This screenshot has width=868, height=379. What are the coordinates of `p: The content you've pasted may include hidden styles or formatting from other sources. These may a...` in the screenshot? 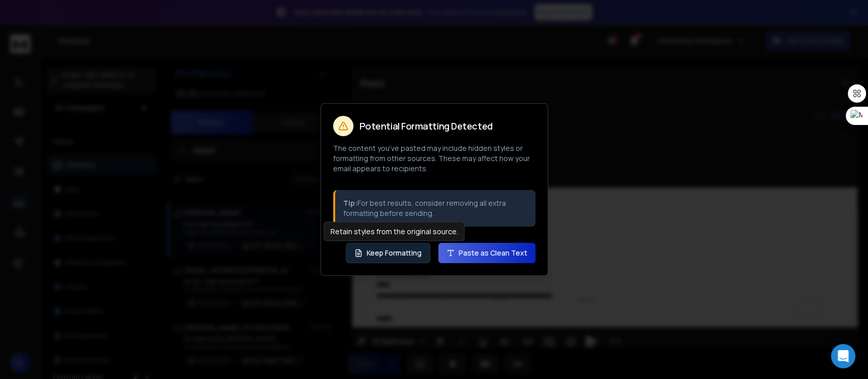 It's located at (434, 158).